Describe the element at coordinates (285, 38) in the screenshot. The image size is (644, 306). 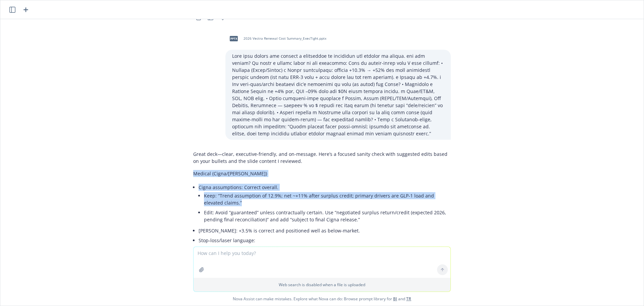
I see `span: 2026 Vectra Renewal Cost Summary_ExecTight.pptx` at that location.